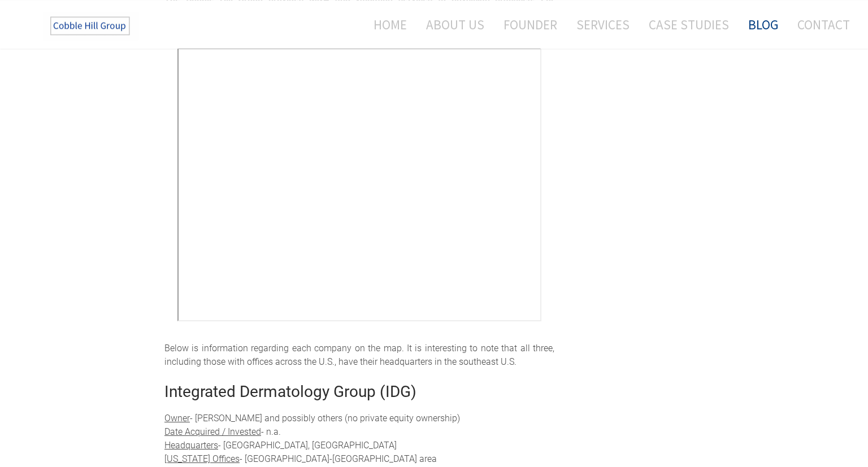  What do you see at coordinates (386, 24) in the screenshot?
I see `a: Home` at bounding box center [386, 24].